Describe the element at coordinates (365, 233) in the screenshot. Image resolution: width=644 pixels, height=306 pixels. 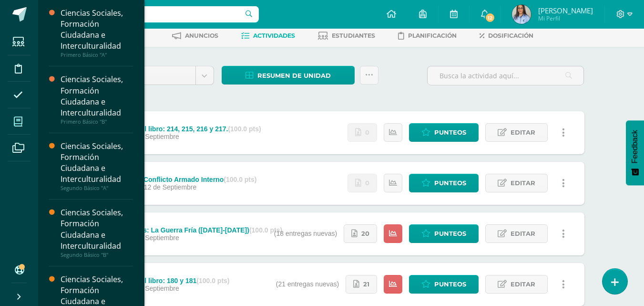
I see `span: 20` at that location.